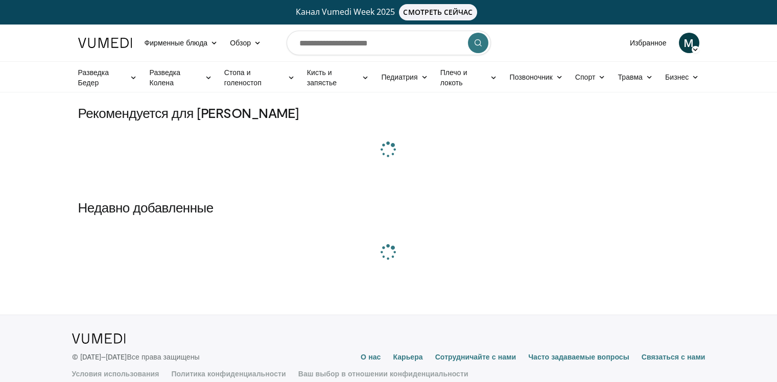  Describe the element at coordinates (260, 78) in the screenshot. I see `a: Стопа и голеностоп` at that location.